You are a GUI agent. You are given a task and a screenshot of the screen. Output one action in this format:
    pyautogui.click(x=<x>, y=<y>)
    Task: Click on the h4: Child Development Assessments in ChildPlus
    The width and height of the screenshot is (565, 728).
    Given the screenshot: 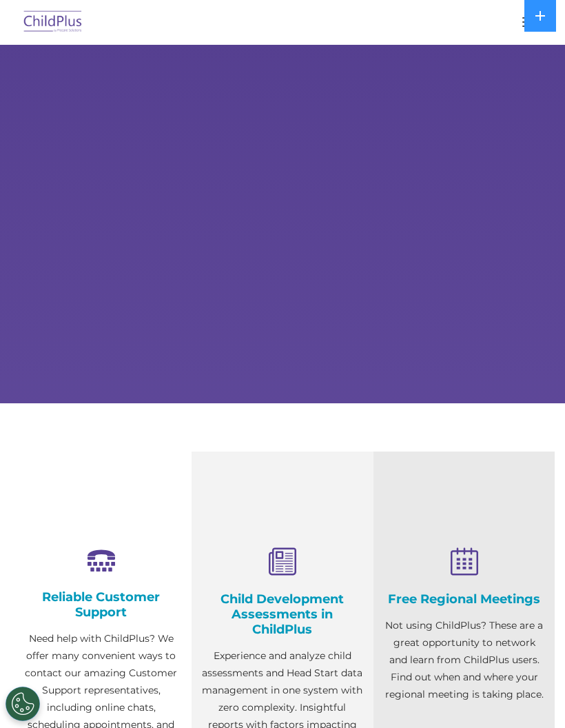 What is the action you would take?
    pyautogui.click(x=282, y=614)
    